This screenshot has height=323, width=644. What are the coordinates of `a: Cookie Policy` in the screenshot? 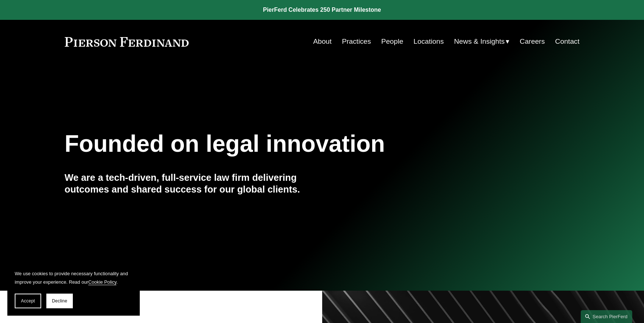 It's located at (102, 282).